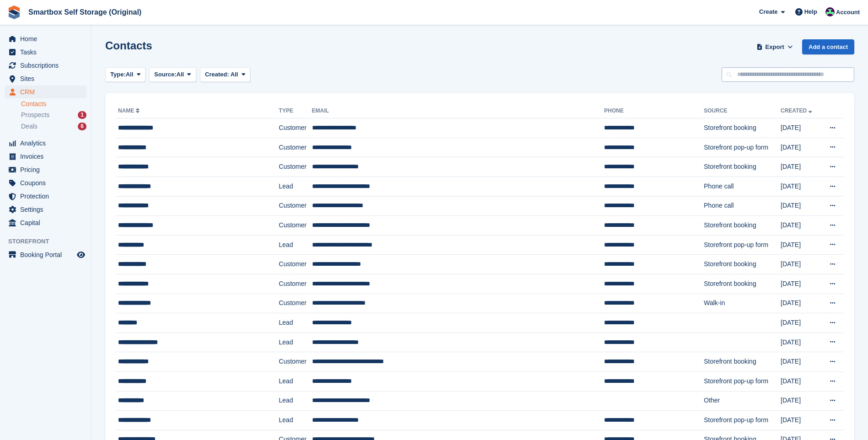 This screenshot has height=440, width=868. What do you see at coordinates (53, 126) in the screenshot?
I see `a: Deals 6` at bounding box center [53, 126].